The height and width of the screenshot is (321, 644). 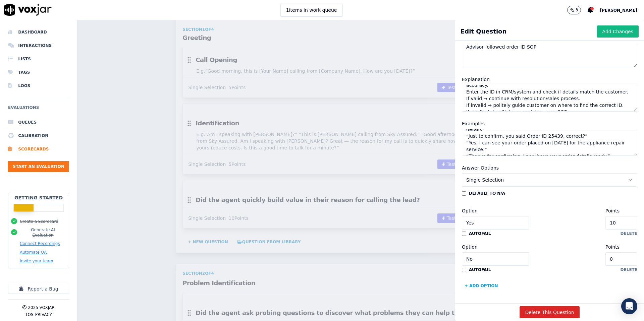 I want to click on h1: Edit Question, so click(x=483, y=32).